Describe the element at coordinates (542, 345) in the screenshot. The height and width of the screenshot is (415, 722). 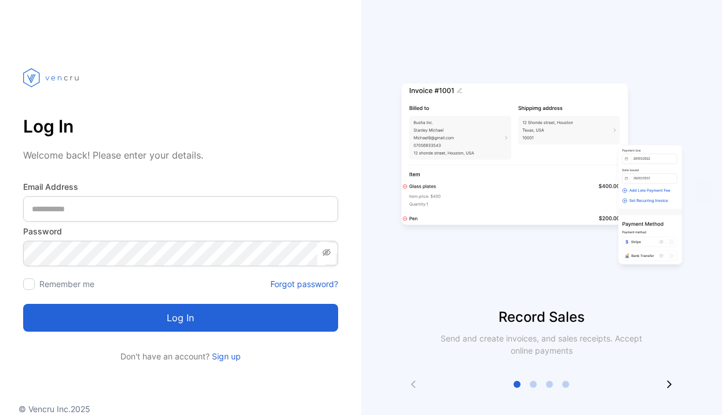
I see `p: Send and create invoices, and sales receipts. Accept online payments` at that location.